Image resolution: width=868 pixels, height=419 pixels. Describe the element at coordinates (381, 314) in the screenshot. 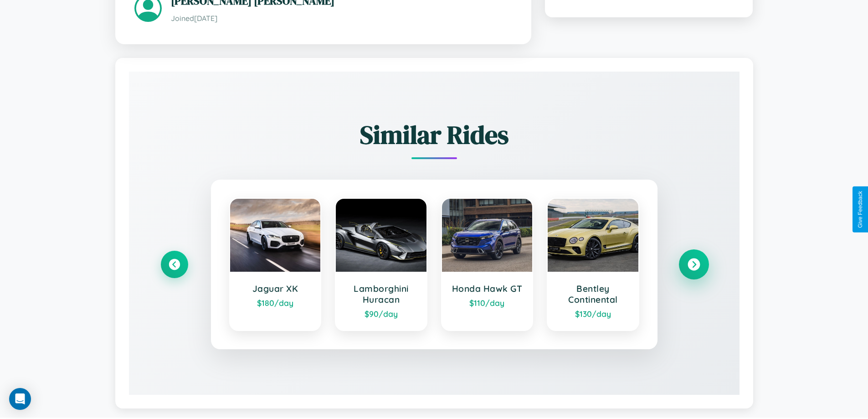

I see `div: $ 90 /day` at that location.